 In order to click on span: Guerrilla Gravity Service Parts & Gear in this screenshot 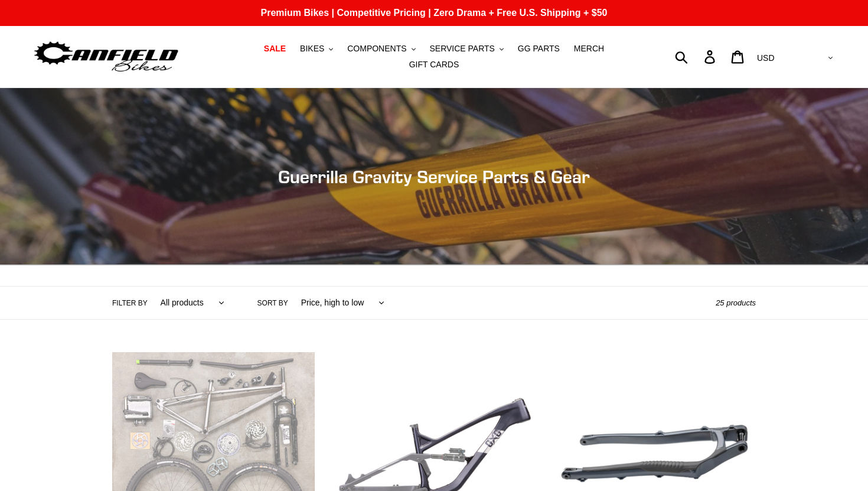, I will do `click(434, 177)`.